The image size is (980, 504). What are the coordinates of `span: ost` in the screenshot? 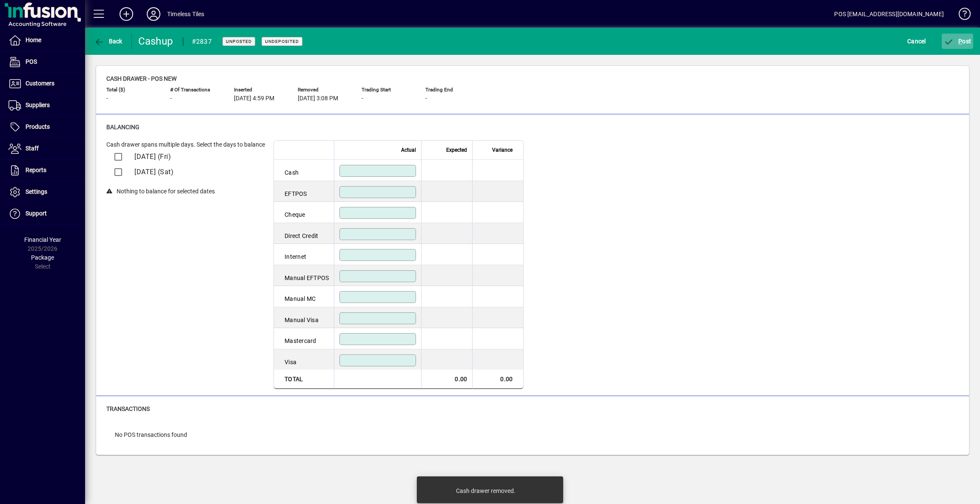 It's located at (957, 41).